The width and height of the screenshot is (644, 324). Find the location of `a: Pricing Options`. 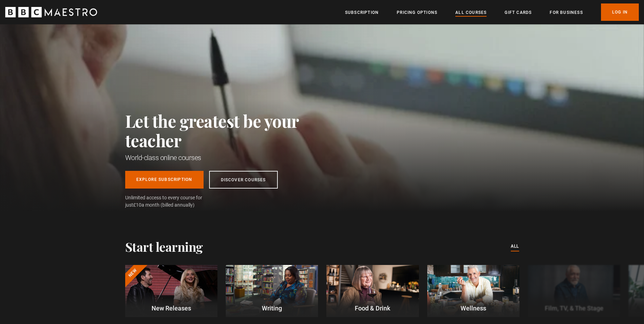

a: Pricing Options is located at coordinates (417, 12).